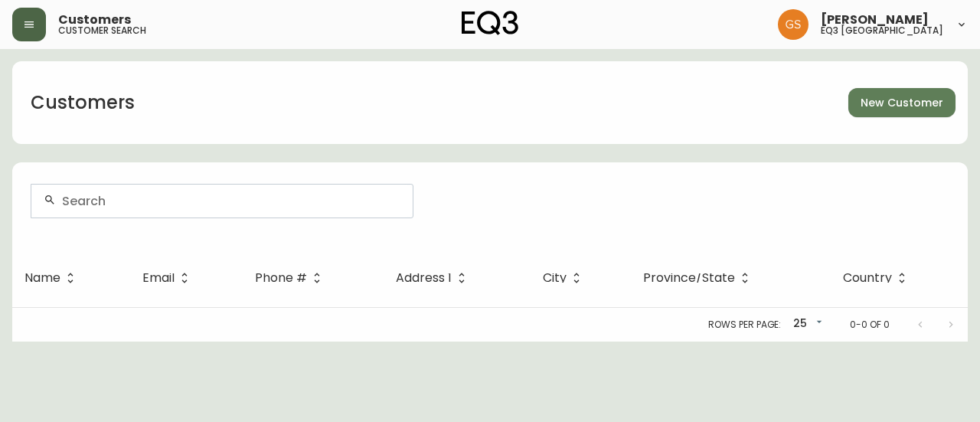 Image resolution: width=980 pixels, height=422 pixels. I want to click on img: 6b403d9c54a9a0c30f681d41f5fc2571, so click(793, 25).